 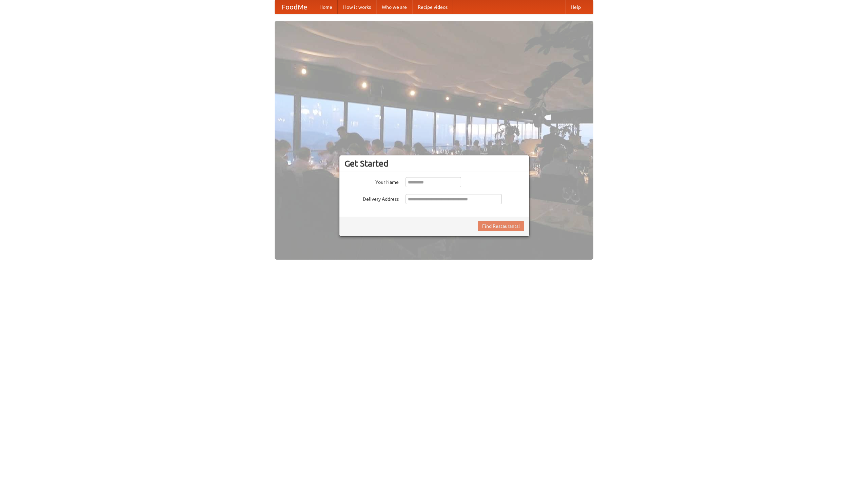 What do you see at coordinates (325, 7) in the screenshot?
I see `a: Home` at bounding box center [325, 7].